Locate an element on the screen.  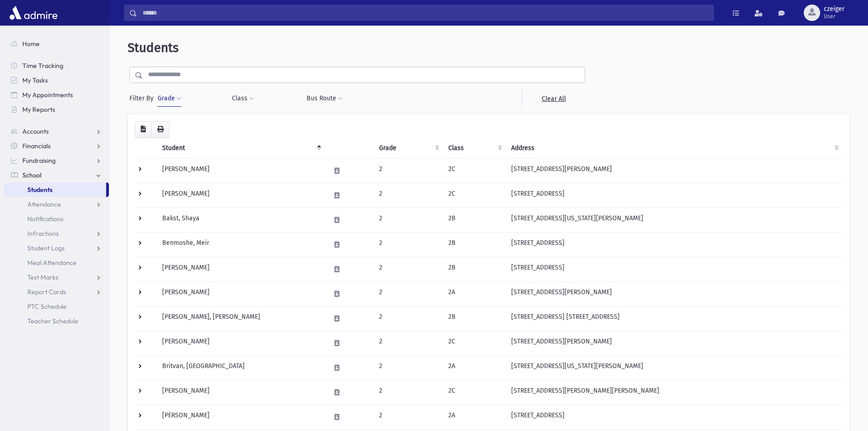
input: Search is located at coordinates (425, 13).